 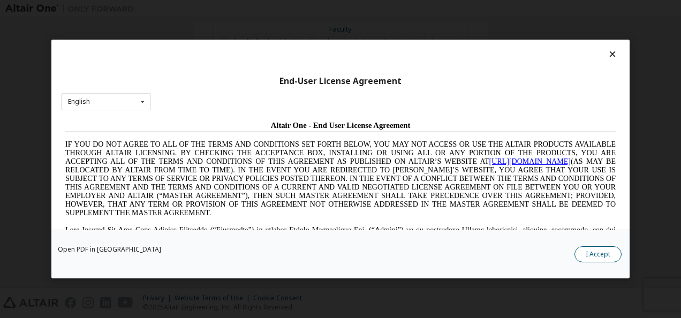 I want to click on button: I Accept, so click(x=598, y=254).